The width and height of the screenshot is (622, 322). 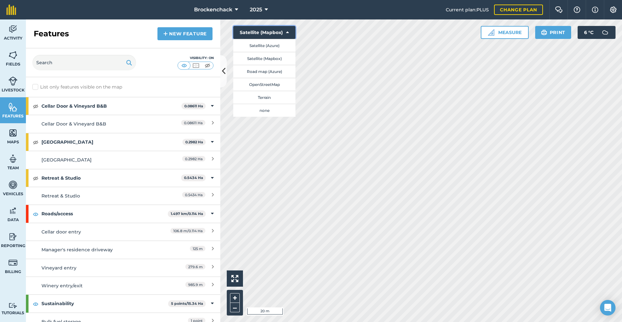 I want to click on span: 0.2982 Ha, so click(x=194, y=158).